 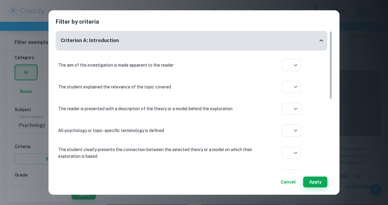 What do you see at coordinates (158, 87) in the screenshot?
I see `p: The student explained the relevance of the topic covered` at bounding box center [158, 87].